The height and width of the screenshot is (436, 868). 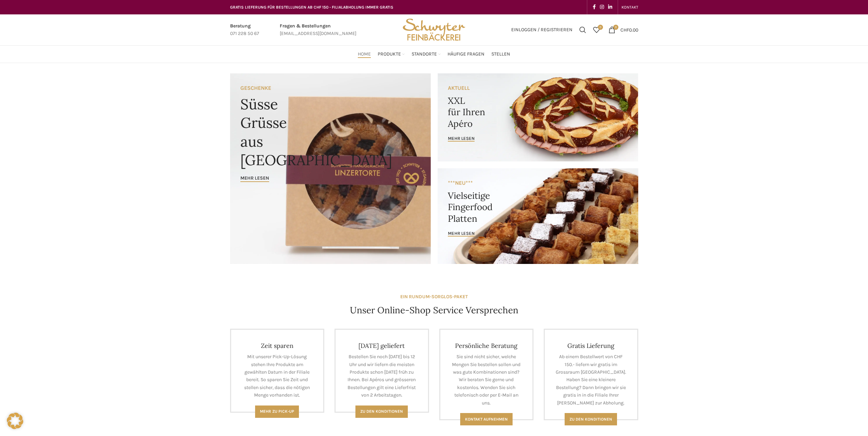 What do you see at coordinates (542, 30) in the screenshot?
I see `span: Einloggen / Registrieren` at bounding box center [542, 30].